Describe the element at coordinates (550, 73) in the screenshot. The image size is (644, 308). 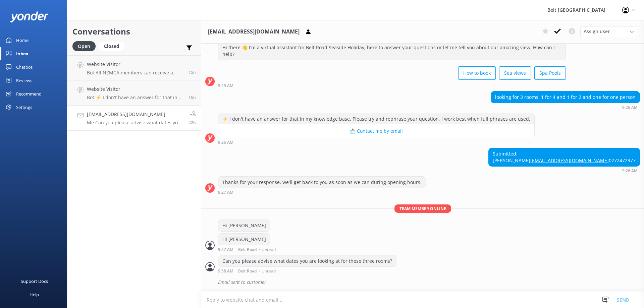
I see `button: Spa Pools` at that location.